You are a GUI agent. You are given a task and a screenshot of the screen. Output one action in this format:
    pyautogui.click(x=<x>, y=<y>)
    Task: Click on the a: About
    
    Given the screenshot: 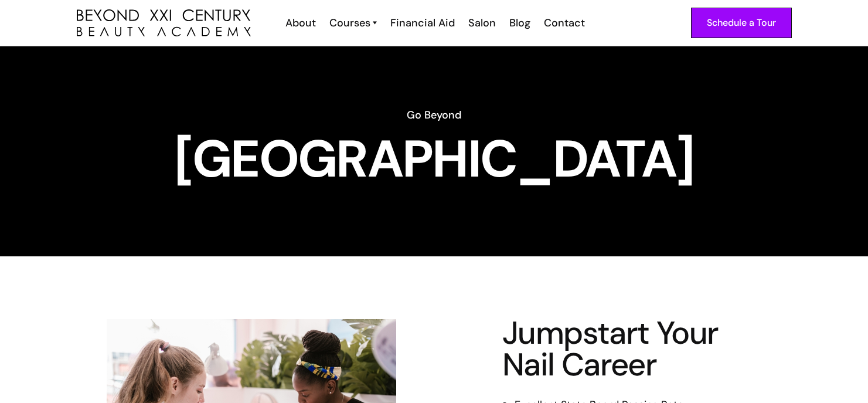 What is the action you would take?
    pyautogui.click(x=299, y=23)
    